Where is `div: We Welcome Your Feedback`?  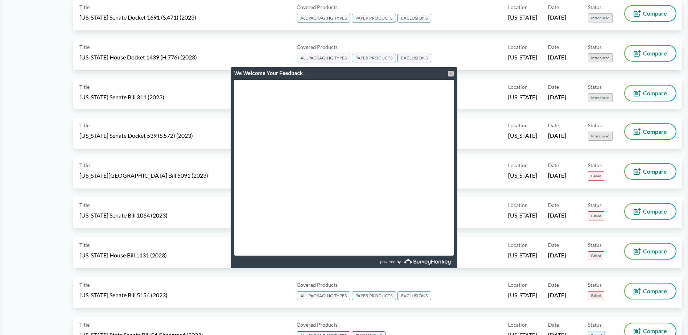 div: We Welcome Your Feedback is located at coordinates (344, 73).